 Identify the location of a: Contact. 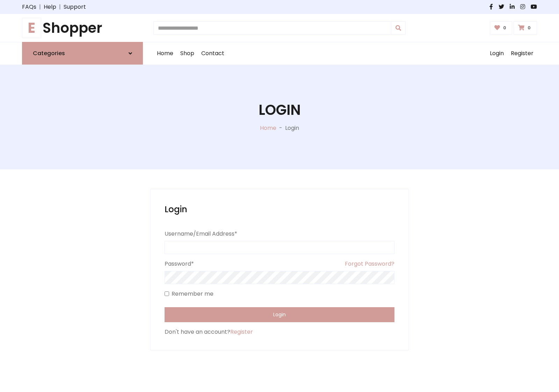
(213, 53).